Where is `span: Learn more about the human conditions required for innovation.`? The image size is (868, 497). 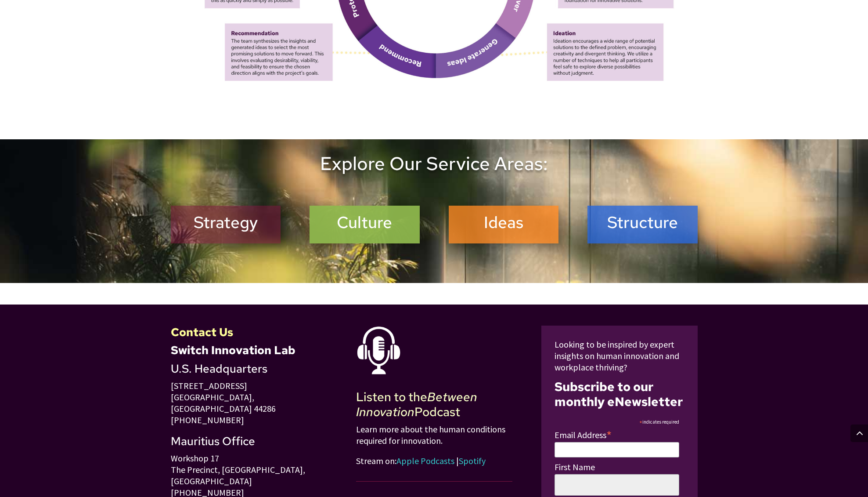 span: Learn more about the human conditions required for innovation. is located at coordinates (431, 435).